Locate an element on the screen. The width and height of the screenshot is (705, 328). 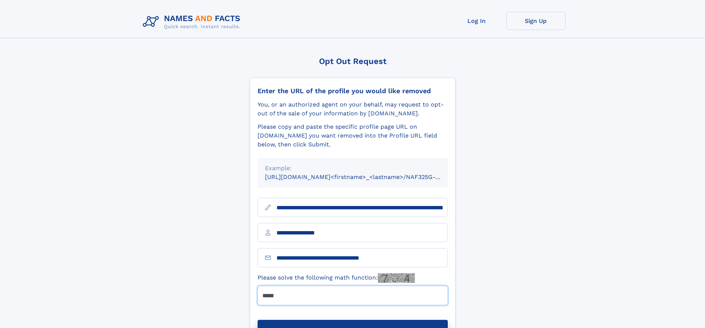
label: Please solve the following math function: is located at coordinates (336, 278).